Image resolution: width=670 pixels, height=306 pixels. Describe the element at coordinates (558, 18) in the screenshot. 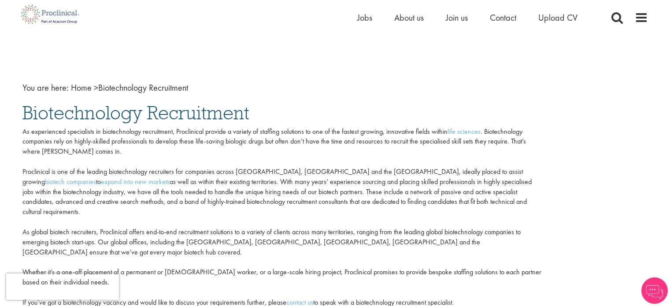

I see `span: Upload CV` at that location.